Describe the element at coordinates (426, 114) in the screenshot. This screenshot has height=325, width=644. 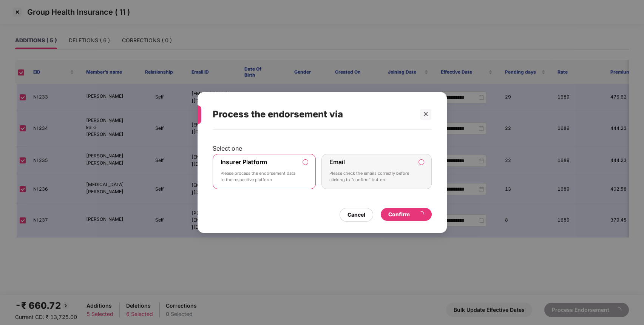
I see `span: close` at that location.